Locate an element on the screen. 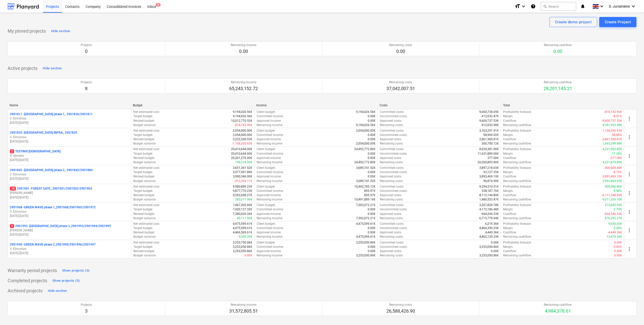 This screenshot has width=644, height=325. p: 2,054,000.00€ is located at coordinates (243, 135).